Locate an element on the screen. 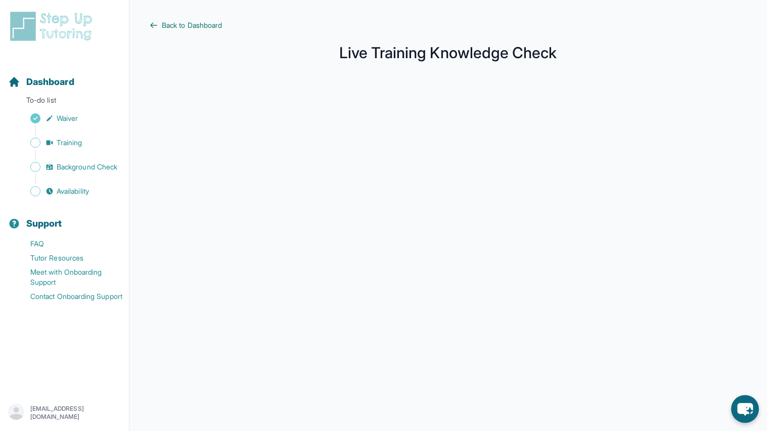 This screenshot has height=431, width=767. a: Contact Onboarding Support is located at coordinates (68, 296).